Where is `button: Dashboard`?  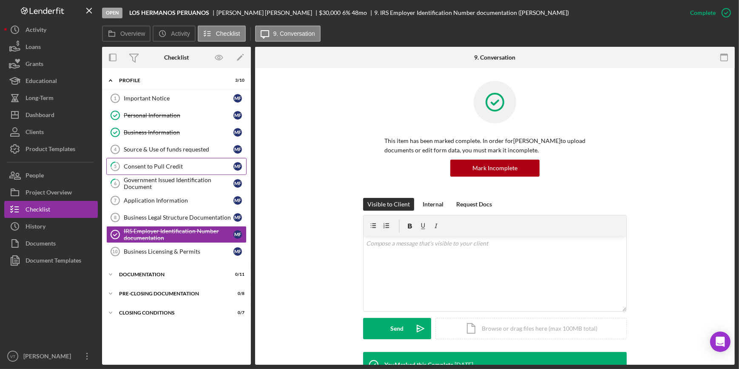 button: Dashboard is located at coordinates (51, 115).